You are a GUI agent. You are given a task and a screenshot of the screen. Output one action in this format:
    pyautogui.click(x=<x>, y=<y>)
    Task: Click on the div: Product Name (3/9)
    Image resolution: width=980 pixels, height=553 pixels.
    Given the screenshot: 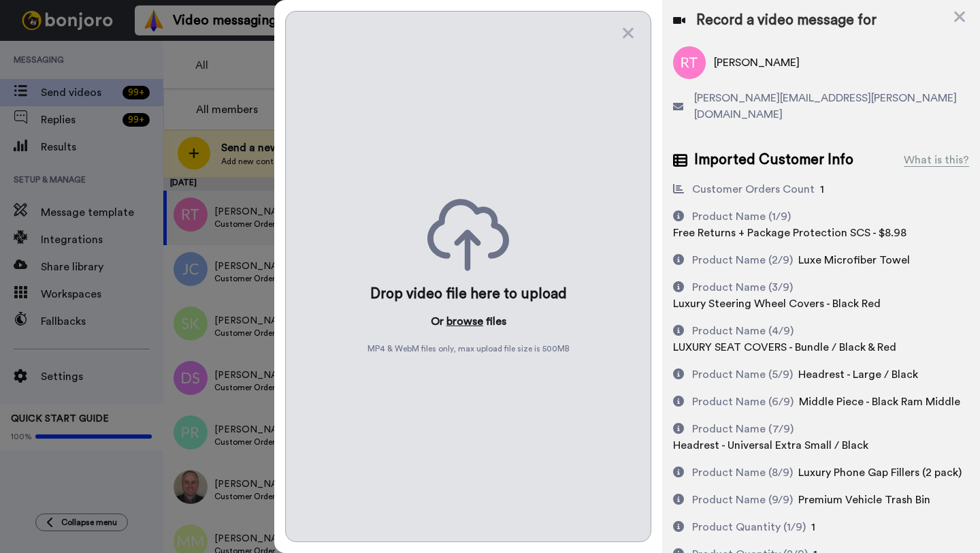 What is the action you would take?
    pyautogui.click(x=742, y=287)
    